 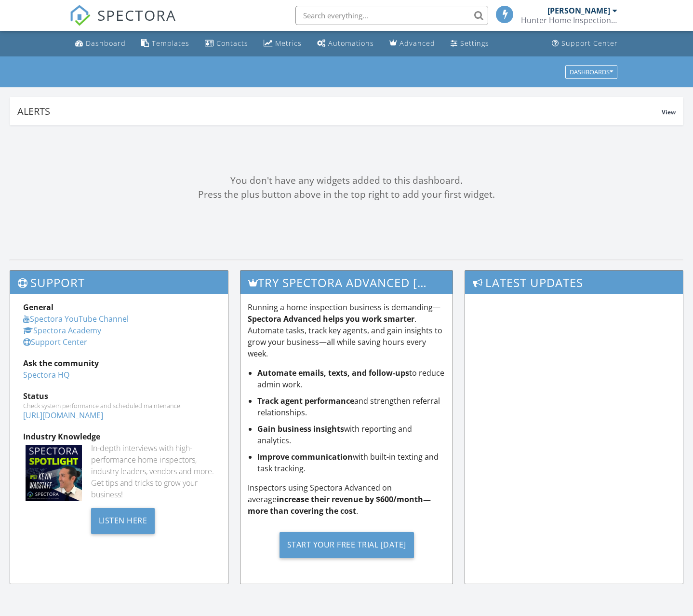 What do you see at coordinates (165, 44) in the screenshot?
I see `a: Templates` at bounding box center [165, 44].